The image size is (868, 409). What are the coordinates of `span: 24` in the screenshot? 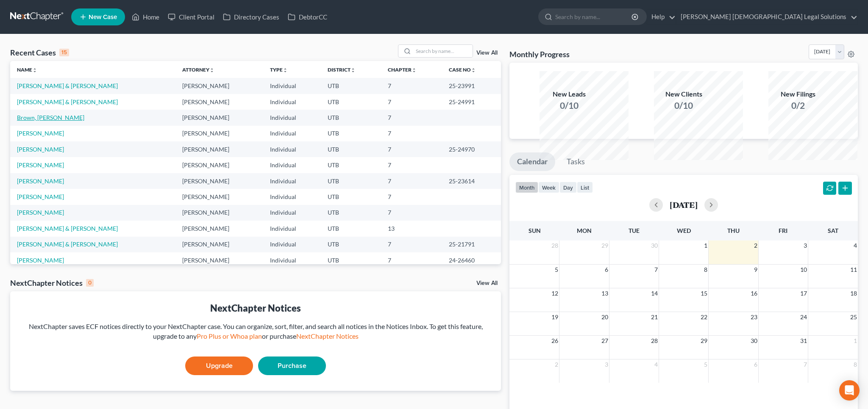 It's located at (804, 317).